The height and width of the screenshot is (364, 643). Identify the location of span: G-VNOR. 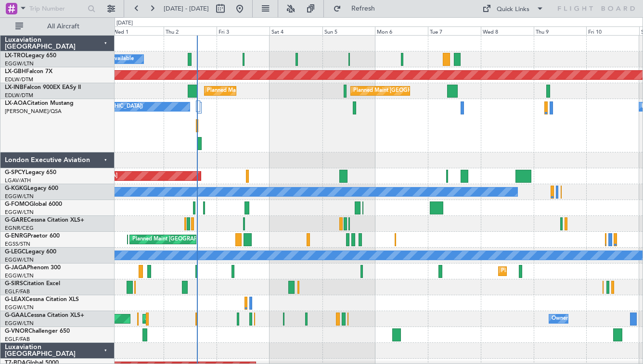
(17, 331).